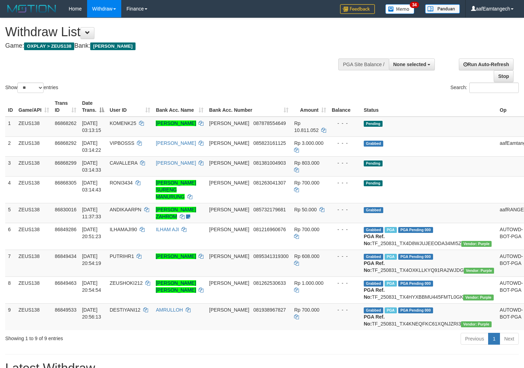  I want to click on span: DESTIYANI12, so click(125, 310).